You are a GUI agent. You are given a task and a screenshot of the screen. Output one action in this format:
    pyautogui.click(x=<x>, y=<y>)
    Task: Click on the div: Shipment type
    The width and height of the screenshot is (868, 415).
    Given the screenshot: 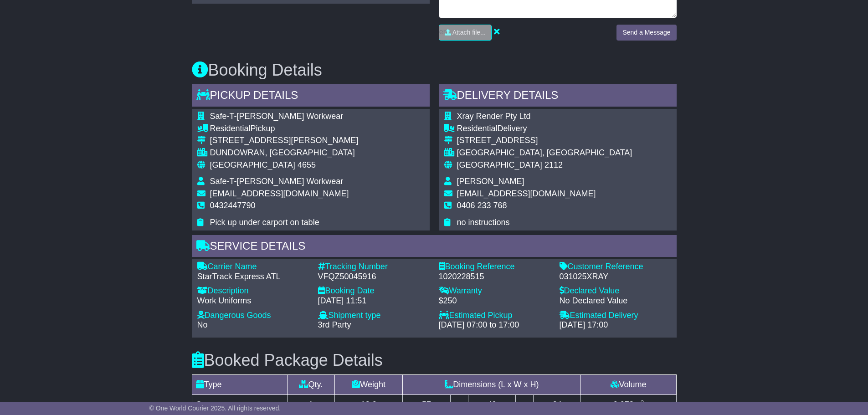 What is the action you would take?
    pyautogui.click(x=374, y=316)
    